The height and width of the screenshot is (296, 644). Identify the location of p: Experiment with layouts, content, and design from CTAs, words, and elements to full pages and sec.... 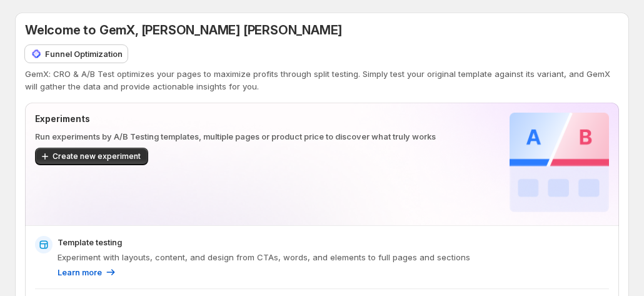
(334, 257).